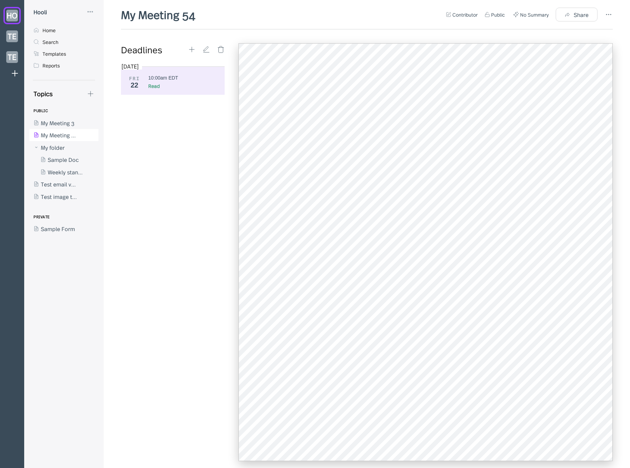  I want to click on div: HO, so click(12, 16).